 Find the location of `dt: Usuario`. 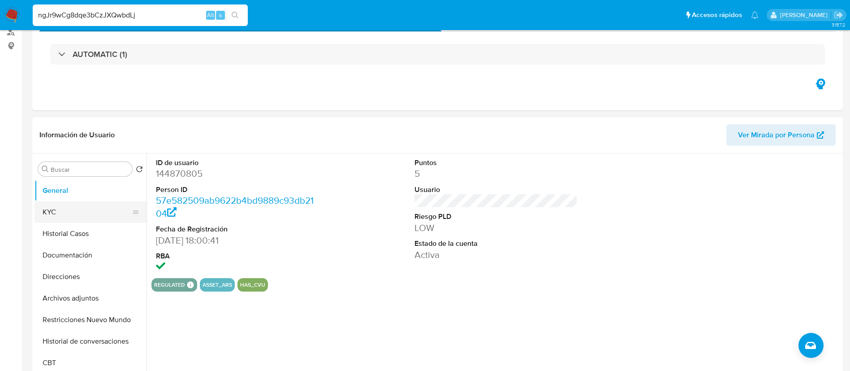

dt: Usuario is located at coordinates (496, 190).